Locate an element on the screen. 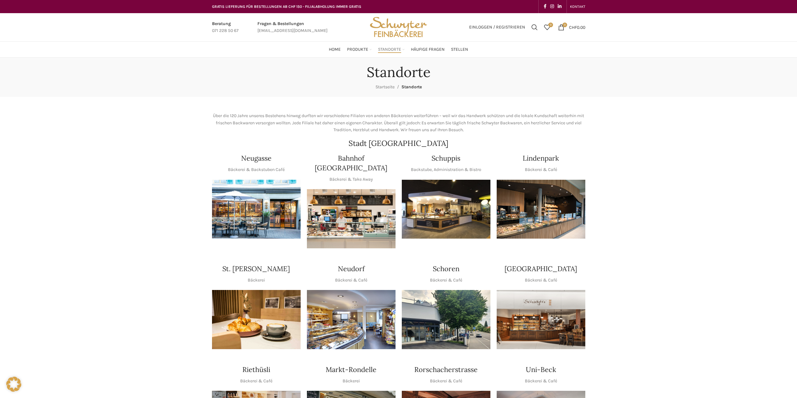  span: KONTAKT is located at coordinates (577, 7).